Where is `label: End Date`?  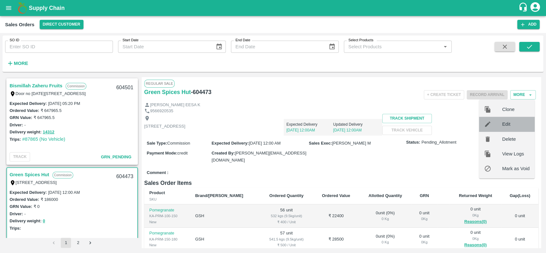 label: End Date is located at coordinates (243, 40).